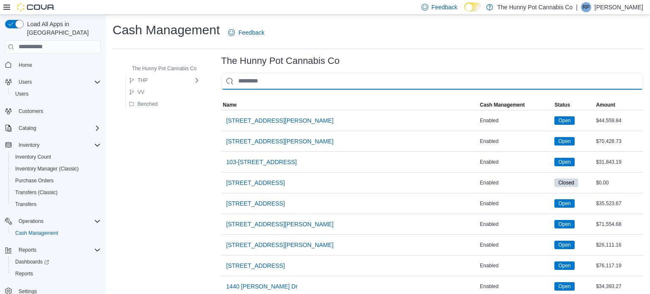  Describe the element at coordinates (586, 7) in the screenshot. I see `span: RP` at that location.